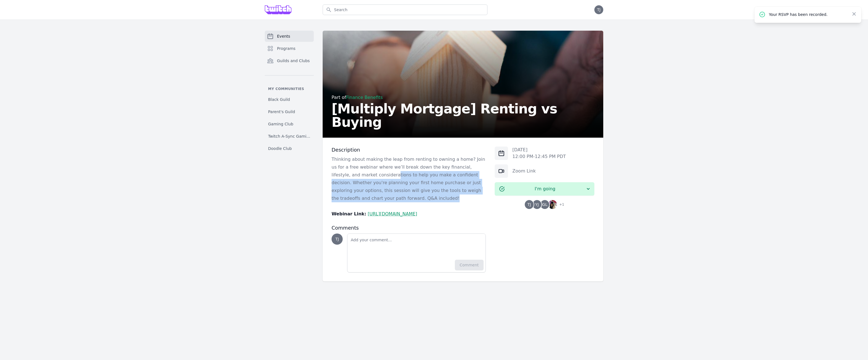 Image resolution: width=868 pixels, height=360 pixels. I want to click on a: Twitch A-Sync Gaming (TAG) Club, so click(289, 136).